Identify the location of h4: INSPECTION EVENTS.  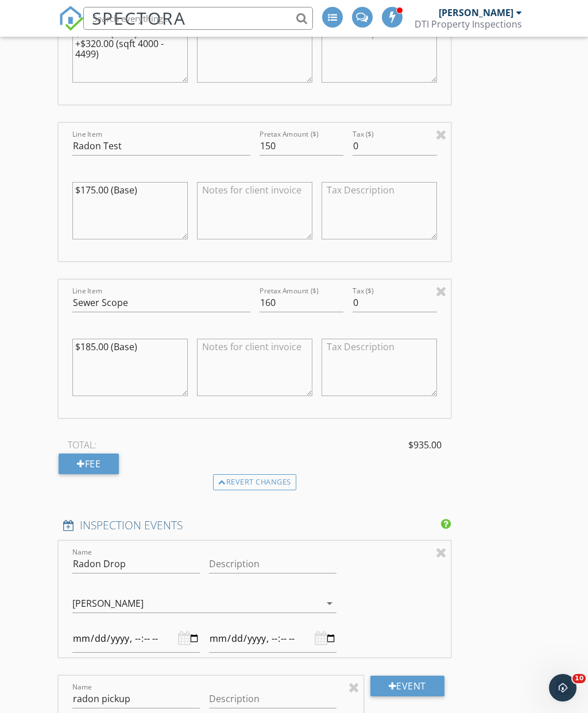
(255, 525).